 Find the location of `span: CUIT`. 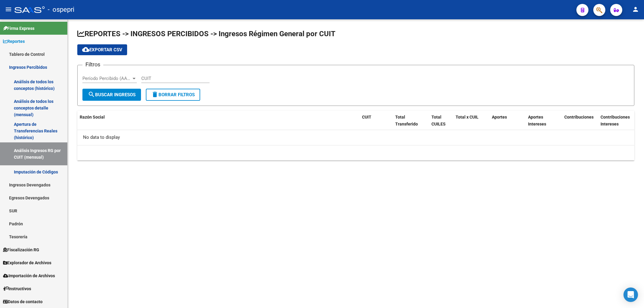

span: CUIT is located at coordinates (367, 117).